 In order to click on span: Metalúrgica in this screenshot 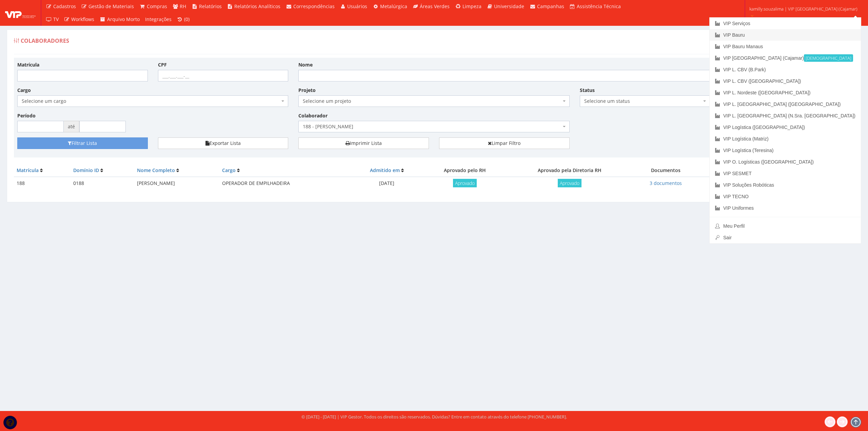, I will do `click(394, 6)`.